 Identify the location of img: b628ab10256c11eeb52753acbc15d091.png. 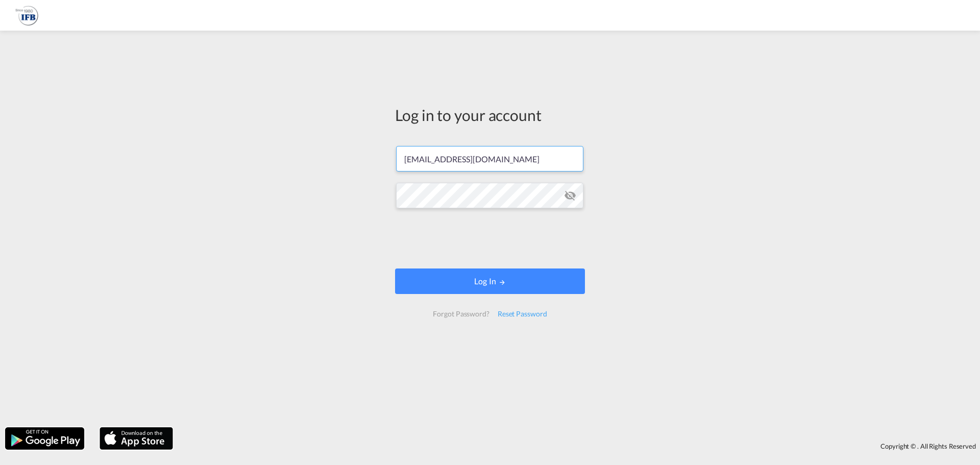
(26, 15).